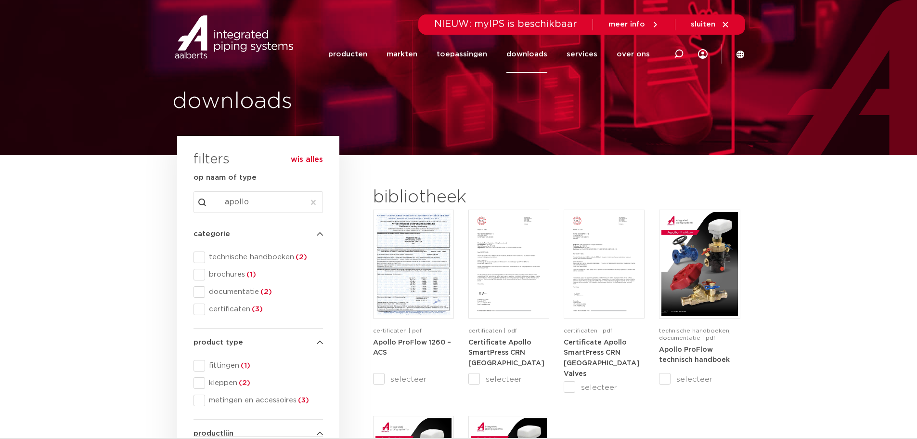 Image resolution: width=917 pixels, height=439 pixels. What do you see at coordinates (264, 383) in the screenshot?
I see `span: kleppen` at bounding box center [264, 383].